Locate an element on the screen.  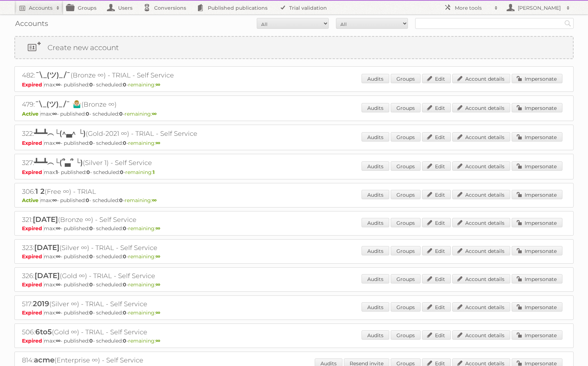
span: 6to5 is located at coordinates (43, 332).